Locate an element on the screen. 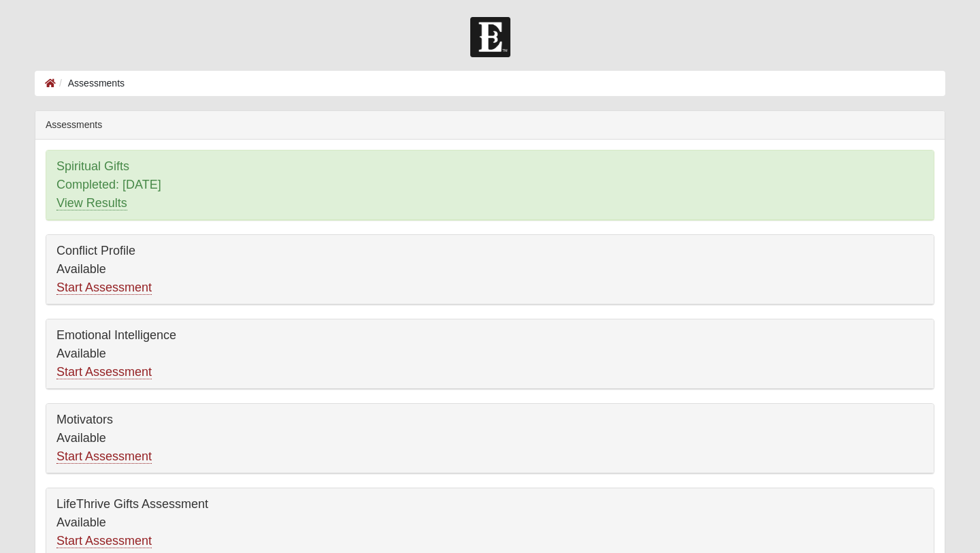 The width and height of the screenshot is (980, 553). img: Church of Eleven22 Logo is located at coordinates (490, 37).